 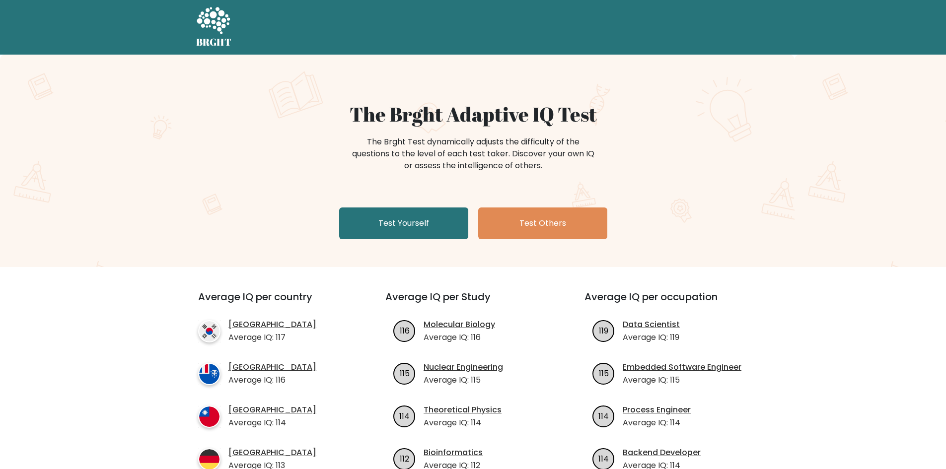 What do you see at coordinates (662, 453) in the screenshot?
I see `a: Backend Developer` at bounding box center [662, 453].